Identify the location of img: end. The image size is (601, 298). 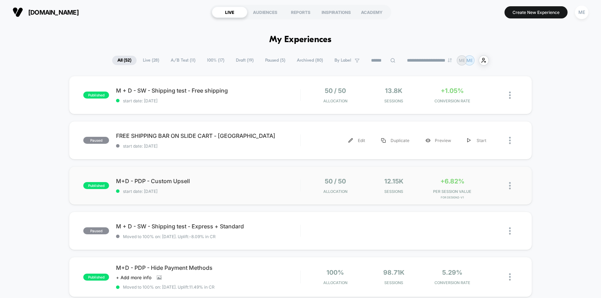
(450, 60).